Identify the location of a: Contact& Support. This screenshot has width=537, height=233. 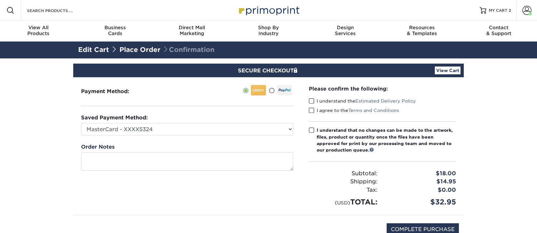
(498, 31).